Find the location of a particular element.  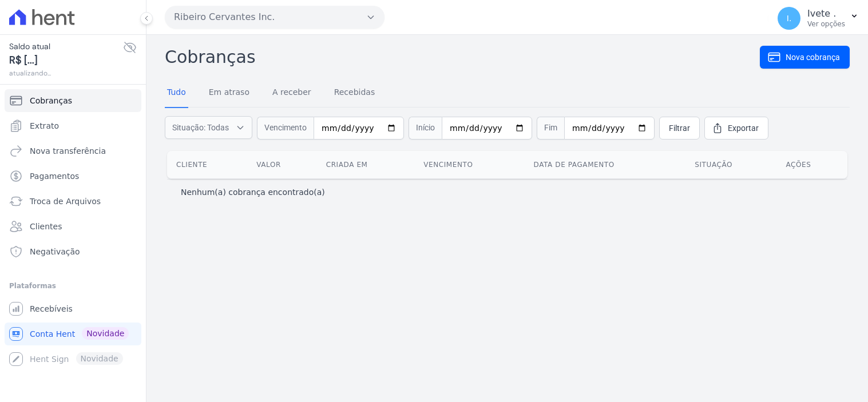

span: Nova transferência is located at coordinates (67, 151).